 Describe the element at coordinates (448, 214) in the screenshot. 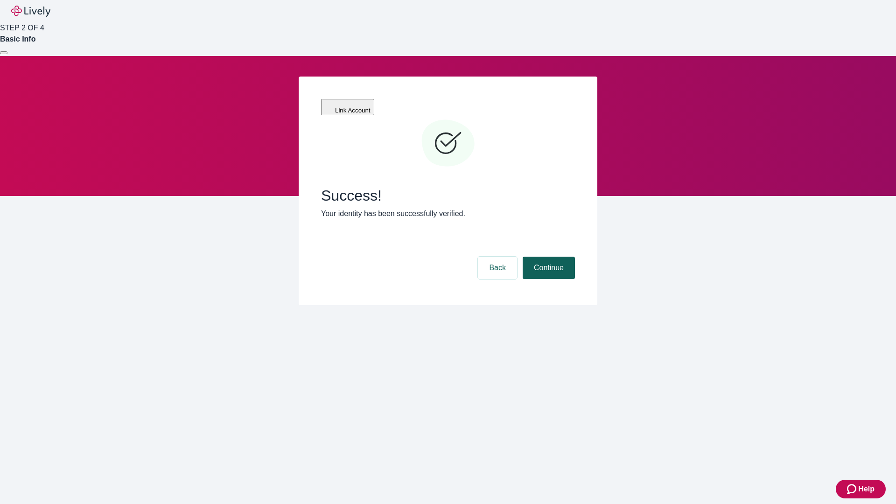

I see `p: Your identity has been successfully verified.` at that location.